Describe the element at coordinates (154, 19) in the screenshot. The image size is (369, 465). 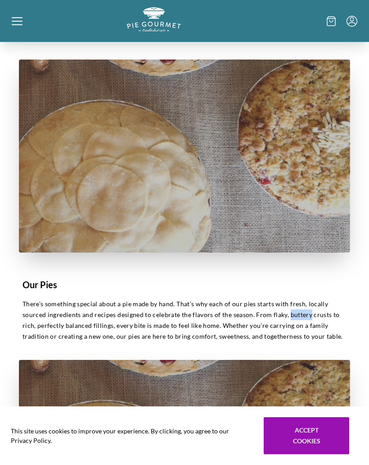
I see `img: logo` at that location.